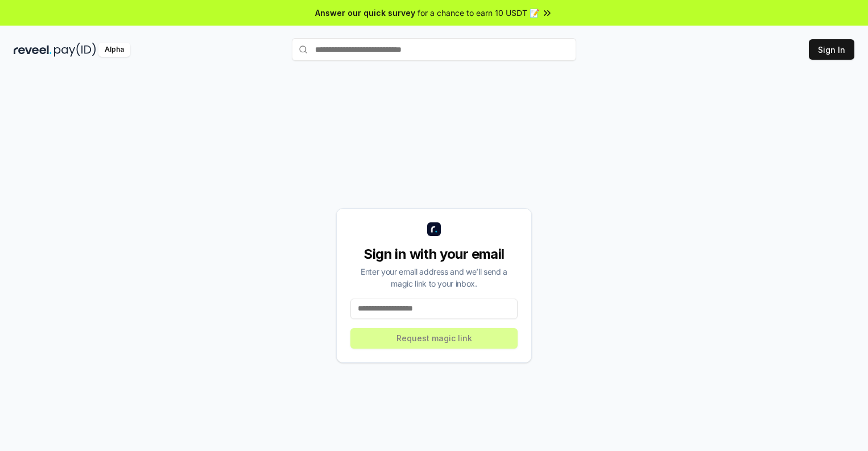 This screenshot has height=451, width=868. What do you see at coordinates (434, 254) in the screenshot?
I see `div: Sign in with your email` at bounding box center [434, 254].